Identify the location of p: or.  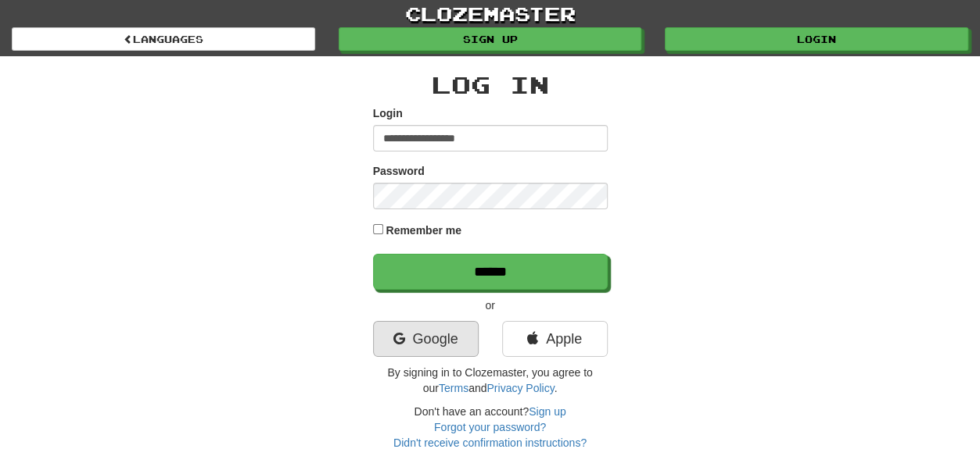
(490, 305).